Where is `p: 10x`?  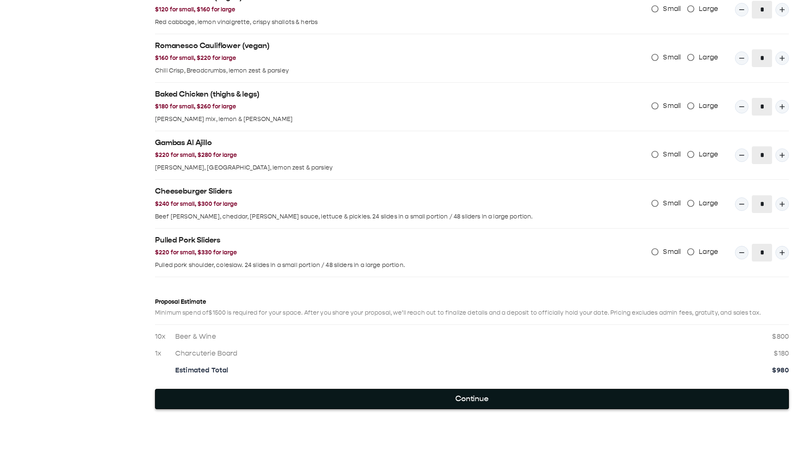
p: 10x is located at coordinates (160, 336).